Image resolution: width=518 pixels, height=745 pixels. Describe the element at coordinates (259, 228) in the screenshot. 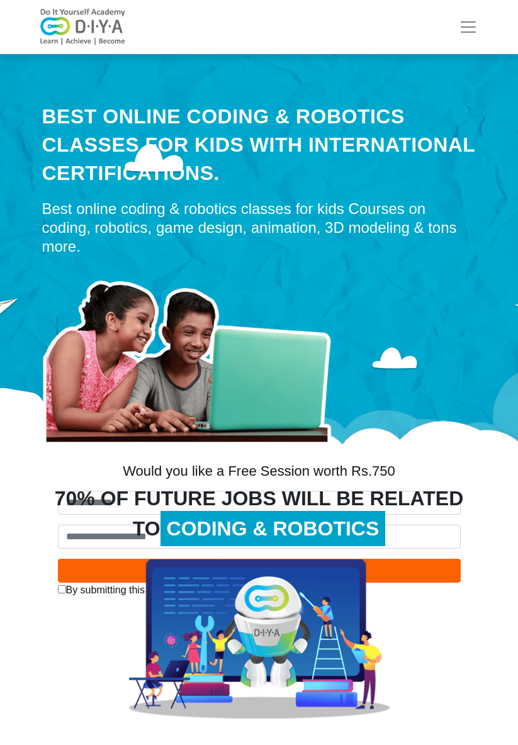

I see `div: Best online coding & robotics classes for kids Courses on coding, robotics, game design, animatio...` at that location.